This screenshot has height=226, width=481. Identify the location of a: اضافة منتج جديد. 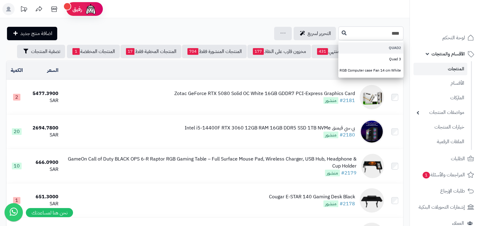
(32, 33).